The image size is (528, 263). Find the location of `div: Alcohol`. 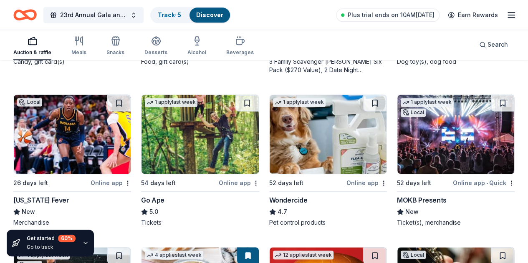

div: Alcohol is located at coordinates (197, 53).